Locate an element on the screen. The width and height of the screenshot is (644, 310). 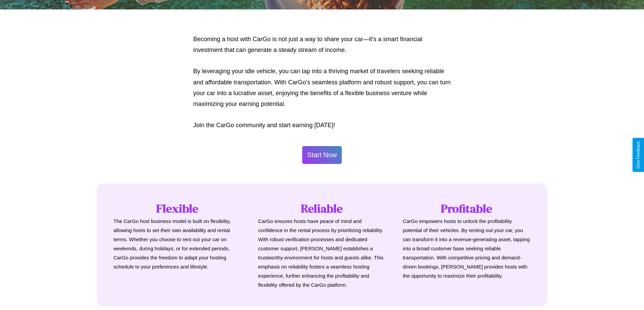
p: By leveraging your idle vehicle, you can tap into a thriving market of travelers seeking reliable... is located at coordinates (322, 88).